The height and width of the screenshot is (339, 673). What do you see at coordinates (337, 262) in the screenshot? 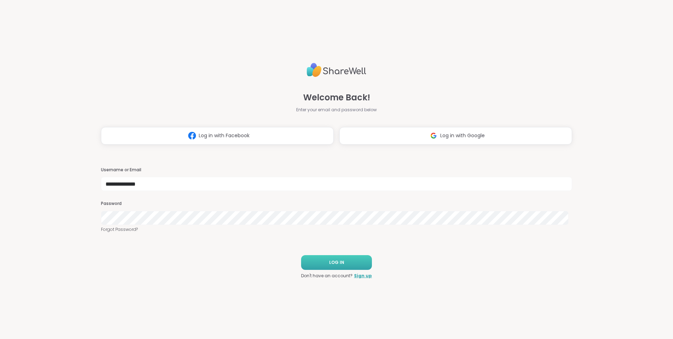
I see `button: LOG IN` at bounding box center [337, 262].